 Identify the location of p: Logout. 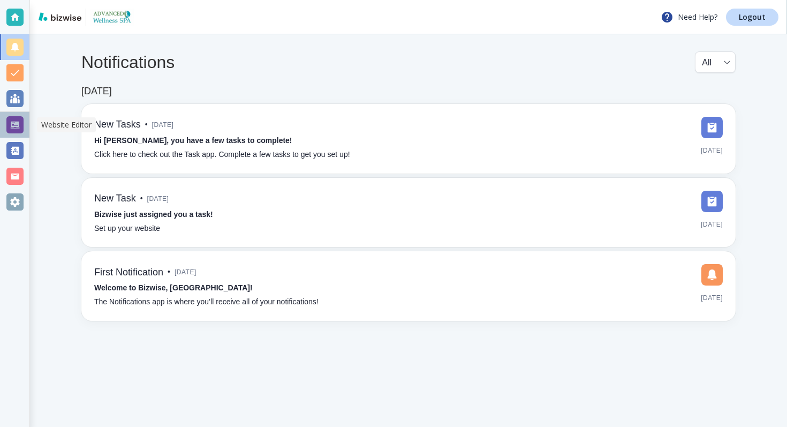
(752, 17).